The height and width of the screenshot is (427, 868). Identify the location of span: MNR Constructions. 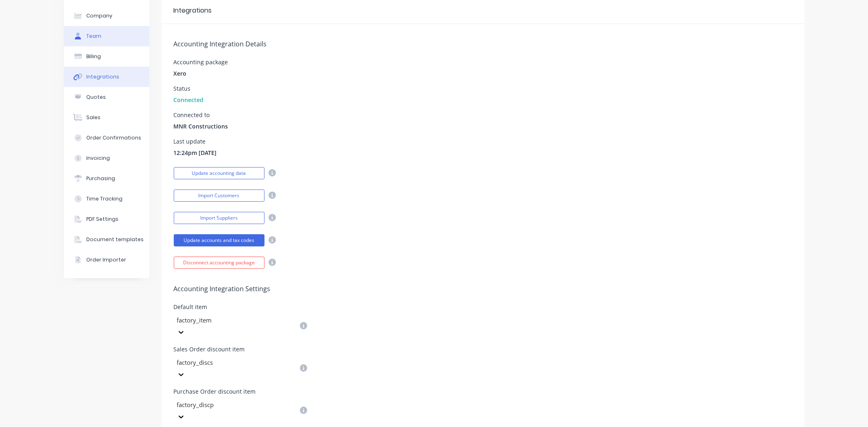
(201, 126).